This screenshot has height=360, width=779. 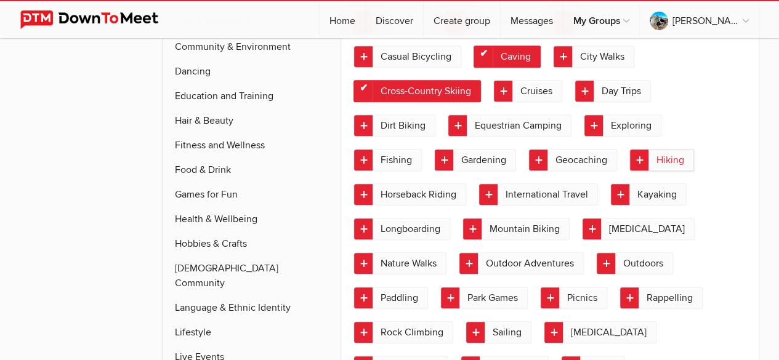 I want to click on a: Outdoors, so click(x=635, y=264).